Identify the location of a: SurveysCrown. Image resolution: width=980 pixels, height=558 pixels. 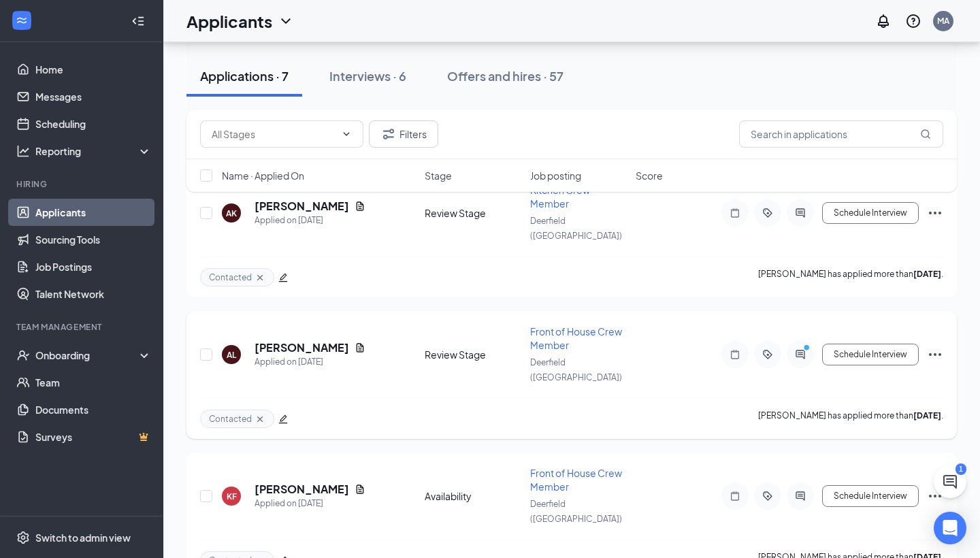
(93, 437).